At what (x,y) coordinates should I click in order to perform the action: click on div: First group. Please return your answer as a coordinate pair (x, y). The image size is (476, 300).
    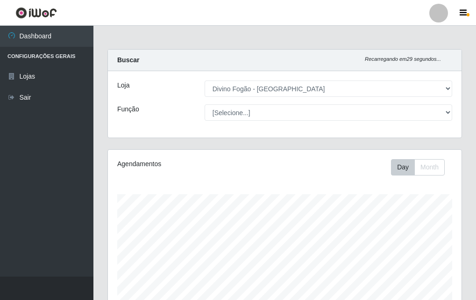
    Looking at the image, I should click on (418, 167).